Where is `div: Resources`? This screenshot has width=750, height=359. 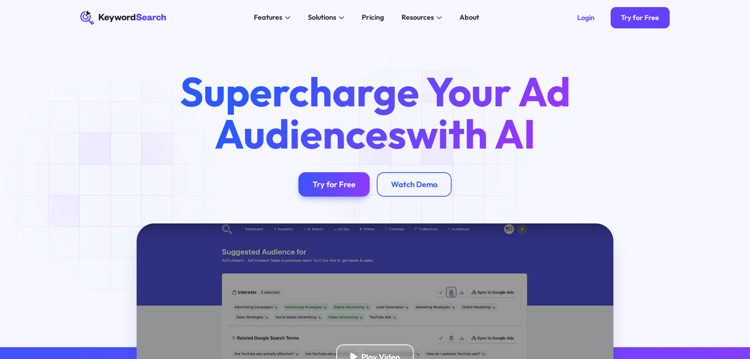
div: Resources is located at coordinates (418, 17).